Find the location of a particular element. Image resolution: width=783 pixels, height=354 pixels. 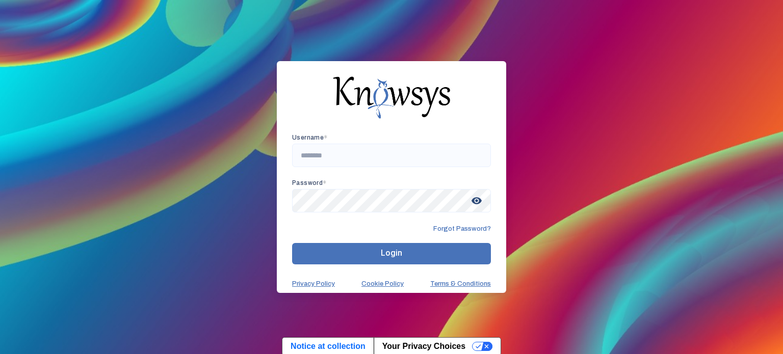

img: knowsys-logo.png is located at coordinates (392, 97).